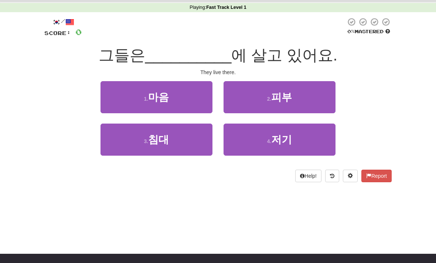 Image resolution: width=436 pixels, height=263 pixels. What do you see at coordinates (281, 140) in the screenshot?
I see `span: 저기` at bounding box center [281, 140].